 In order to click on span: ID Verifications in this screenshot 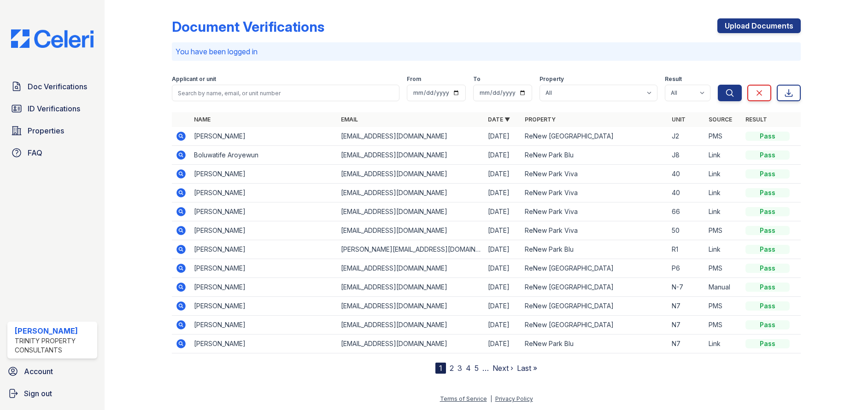, I will do `click(54, 109)`.